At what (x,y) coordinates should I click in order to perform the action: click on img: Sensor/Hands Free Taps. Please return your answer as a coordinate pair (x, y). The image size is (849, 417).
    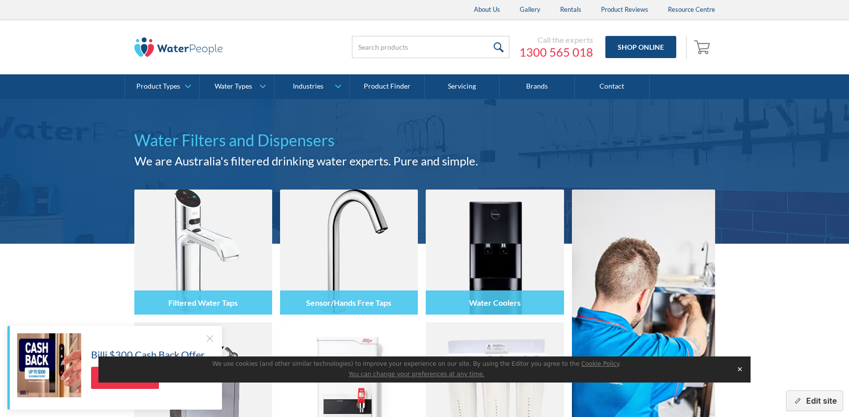
    Looking at the image, I should click on (349, 252).